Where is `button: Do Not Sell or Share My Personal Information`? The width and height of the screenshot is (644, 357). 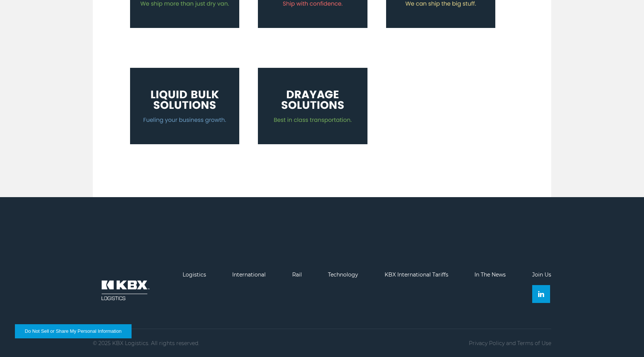
button: Do Not Sell or Share My Personal Information is located at coordinates (73, 331).